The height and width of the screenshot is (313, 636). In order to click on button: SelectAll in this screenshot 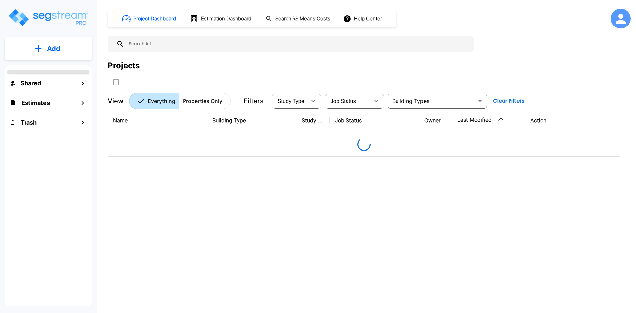, I will do `click(116, 82)`.